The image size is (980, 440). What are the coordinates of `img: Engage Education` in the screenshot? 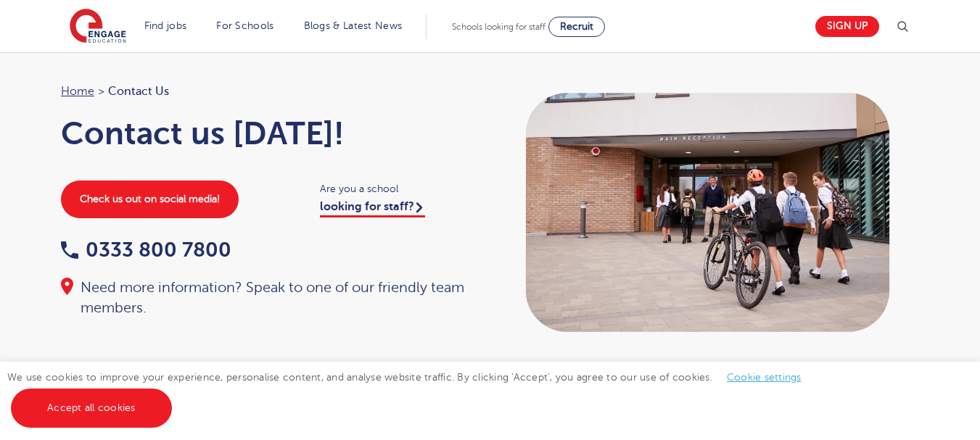 It's located at (98, 27).